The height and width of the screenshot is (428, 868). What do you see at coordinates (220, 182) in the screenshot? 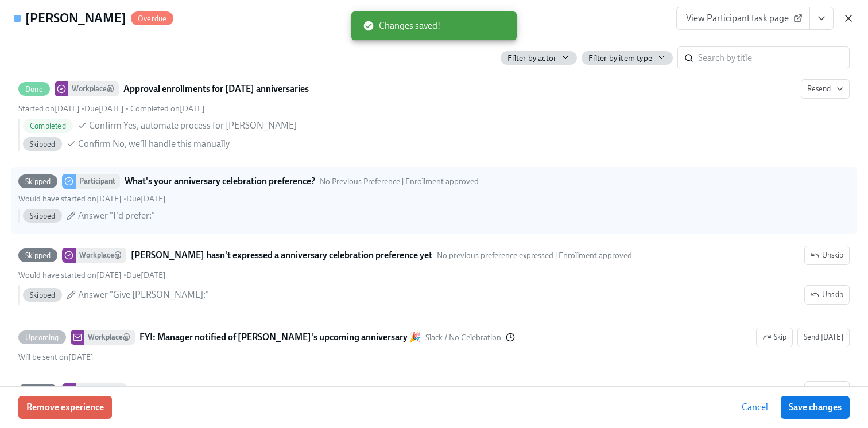
I see `strong: What's your anniversary celebration preference?` at bounding box center [220, 182].